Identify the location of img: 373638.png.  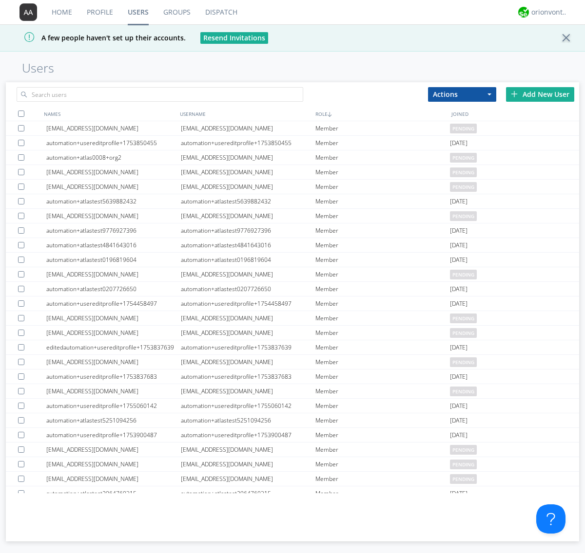
(28, 12).